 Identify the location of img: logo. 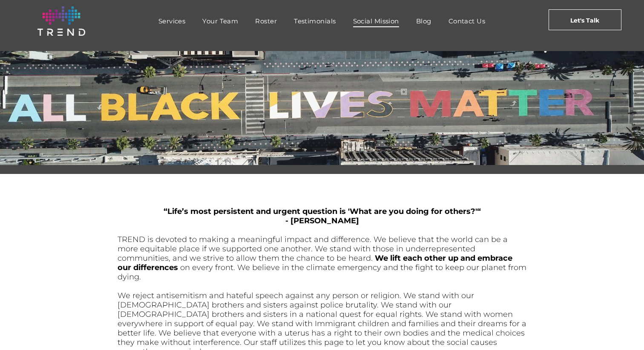
(62, 21).